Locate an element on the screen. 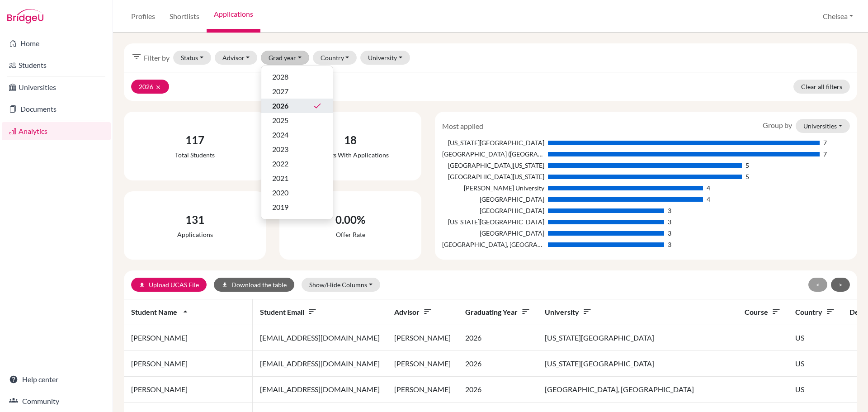 The image size is (868, 412). a: uploadUpload UCAS File is located at coordinates (169, 285).